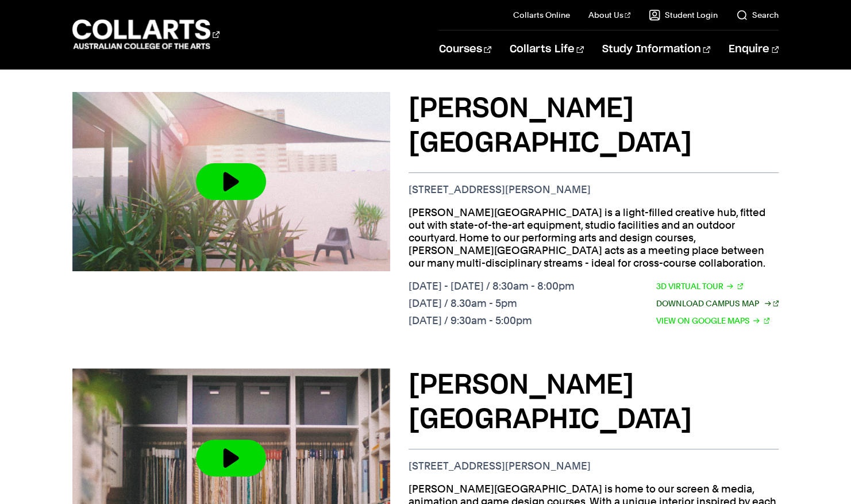  What do you see at coordinates (231, 181) in the screenshot?
I see `img: Video thumbnail` at bounding box center [231, 181].